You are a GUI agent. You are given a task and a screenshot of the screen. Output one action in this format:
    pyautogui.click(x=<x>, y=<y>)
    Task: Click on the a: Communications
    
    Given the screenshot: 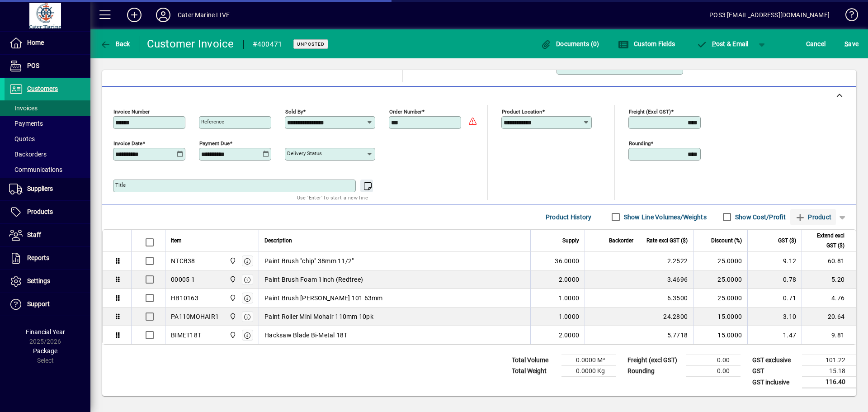 What is the action you would take?
    pyautogui.click(x=47, y=169)
    